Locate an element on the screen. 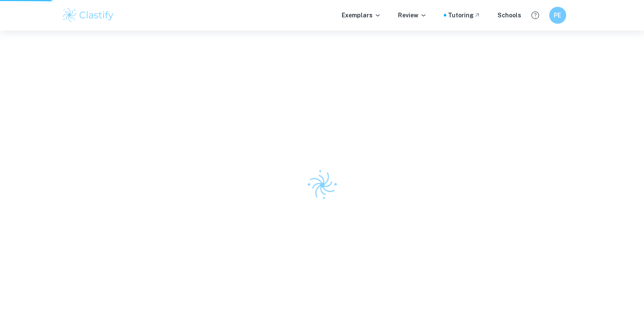 The width and height of the screenshot is (644, 309). div: Tutoring is located at coordinates (464, 16).